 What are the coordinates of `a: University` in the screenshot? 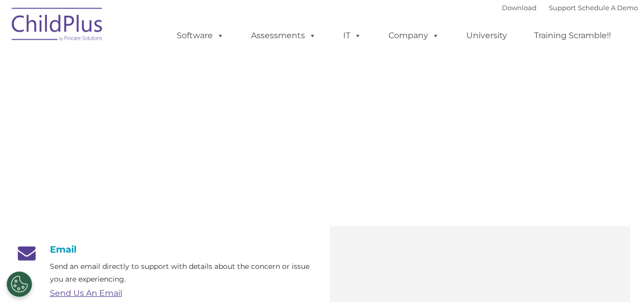 It's located at (487, 36).